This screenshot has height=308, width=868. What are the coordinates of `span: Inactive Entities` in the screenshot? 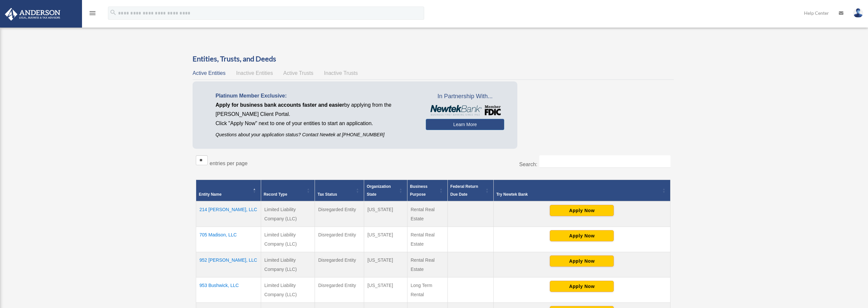 It's located at (255, 73).